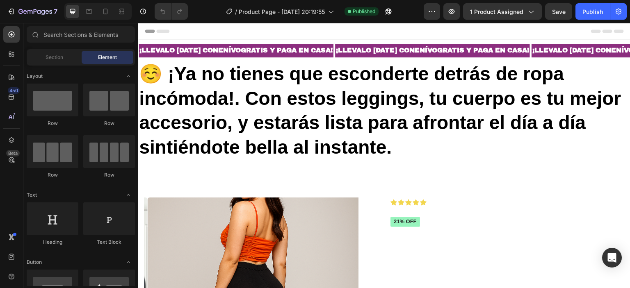 This screenshot has width=630, height=288. I want to click on div: Undo/Redo, so click(171, 11).